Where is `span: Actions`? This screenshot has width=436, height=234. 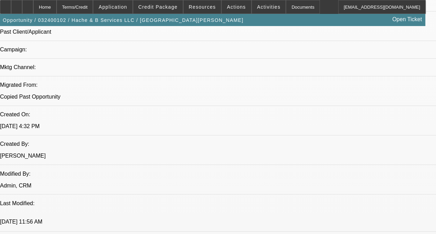
span: Actions is located at coordinates (236, 7).